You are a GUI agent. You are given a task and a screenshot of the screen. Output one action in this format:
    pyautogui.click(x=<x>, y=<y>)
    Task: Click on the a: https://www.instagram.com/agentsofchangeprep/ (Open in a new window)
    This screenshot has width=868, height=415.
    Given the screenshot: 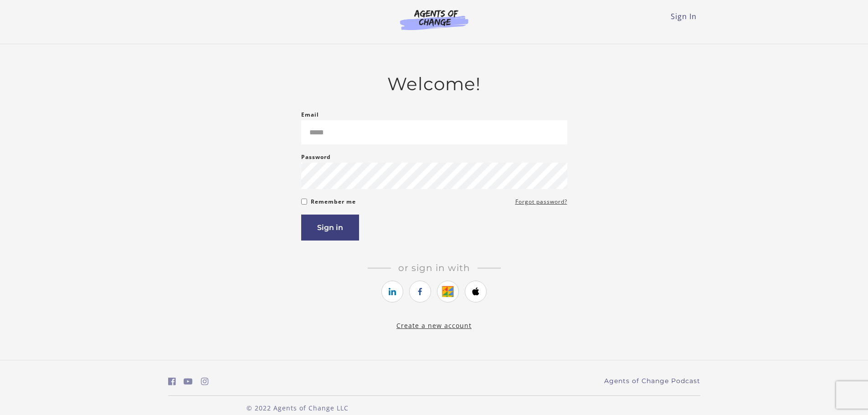 What is the action you would take?
    pyautogui.click(x=205, y=382)
    